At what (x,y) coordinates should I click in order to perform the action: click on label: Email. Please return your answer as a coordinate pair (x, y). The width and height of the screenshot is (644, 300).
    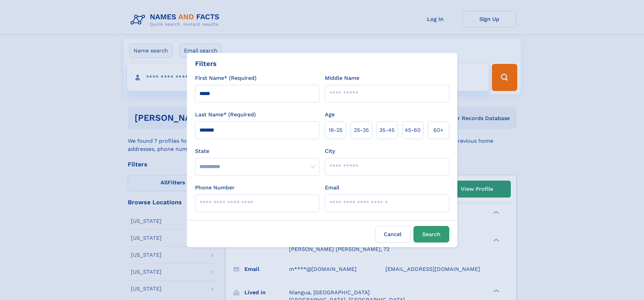
    Looking at the image, I should click on (332, 187).